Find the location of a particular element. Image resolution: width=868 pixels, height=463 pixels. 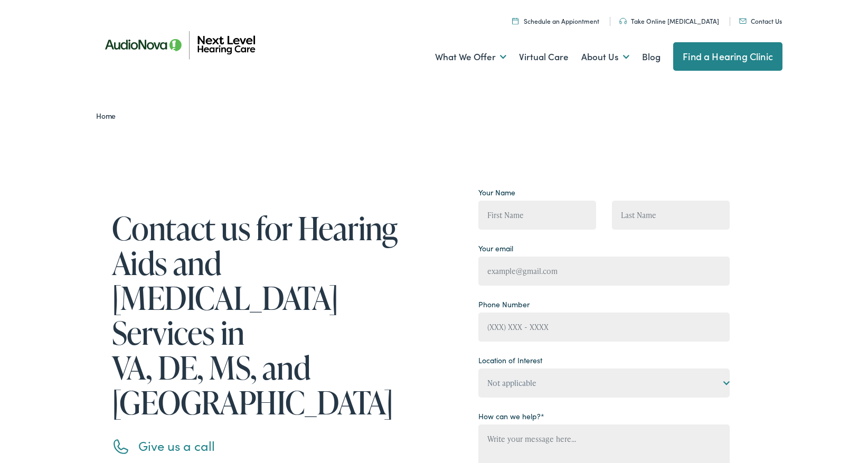

h3: Give us a call is located at coordinates (273, 446).